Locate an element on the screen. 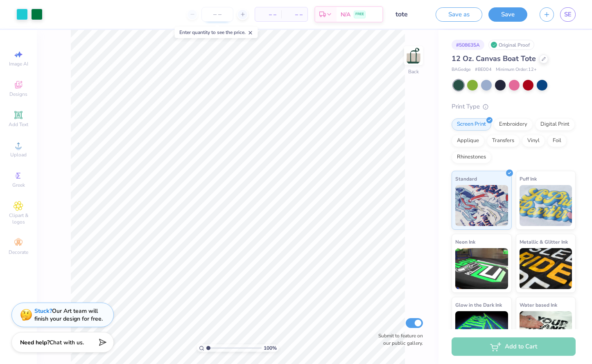 The width and height of the screenshot is (592, 364). a: SE is located at coordinates (568, 14).